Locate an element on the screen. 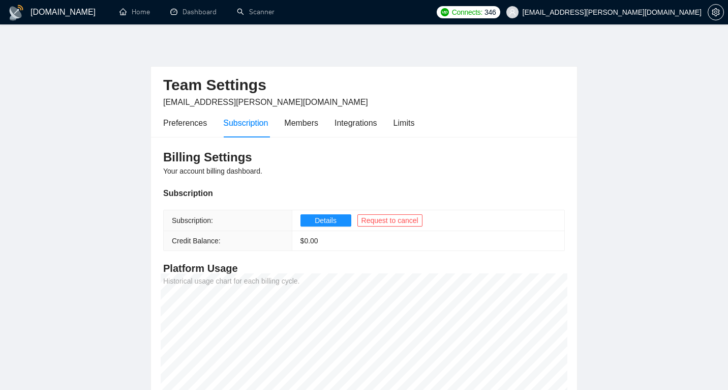 The height and width of the screenshot is (390, 728). button: setting is located at coordinates (716, 12).